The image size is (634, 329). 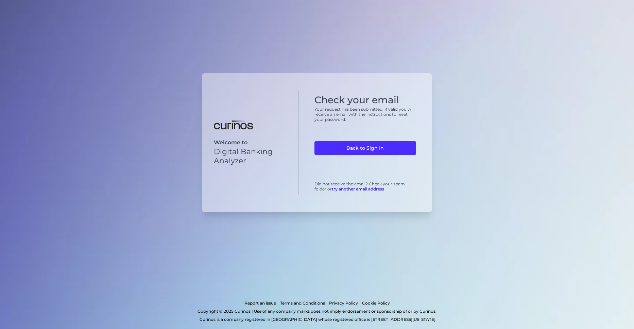 I want to click on a: Terms and Conditions, so click(x=302, y=303).